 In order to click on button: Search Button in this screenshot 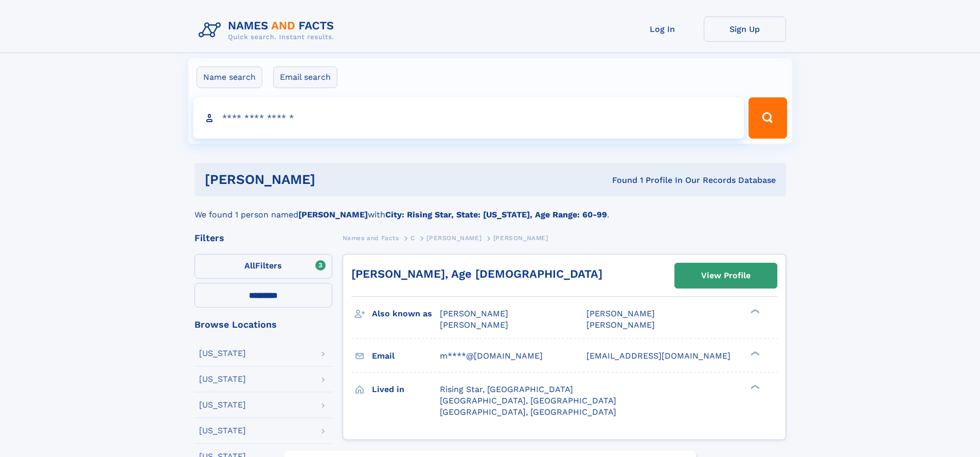, I will do `click(767, 118)`.